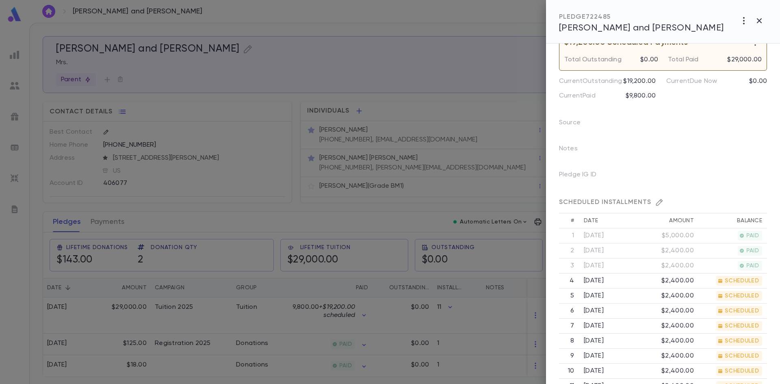  I want to click on td: $5,000.00, so click(668, 236).